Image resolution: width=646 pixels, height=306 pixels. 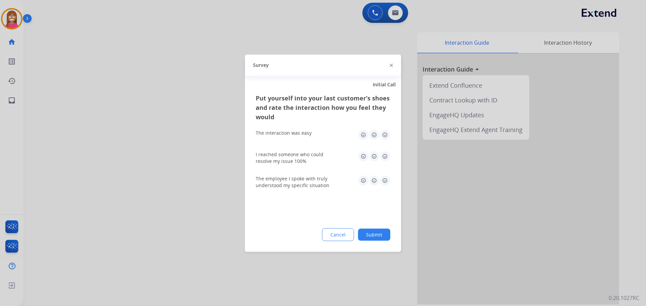 What do you see at coordinates (284, 133) in the screenshot?
I see `div: The interaction was easy` at bounding box center [284, 133].